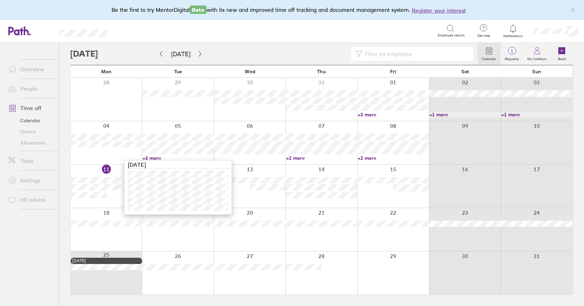  Describe the element at coordinates (537, 58) in the screenshot. I see `label: My holidays` at that location.